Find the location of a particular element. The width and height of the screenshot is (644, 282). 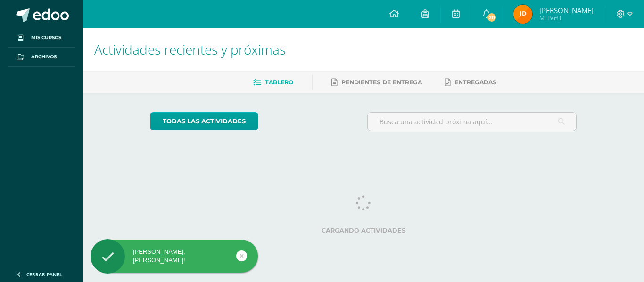

a: Archivos is located at coordinates (42, 57).